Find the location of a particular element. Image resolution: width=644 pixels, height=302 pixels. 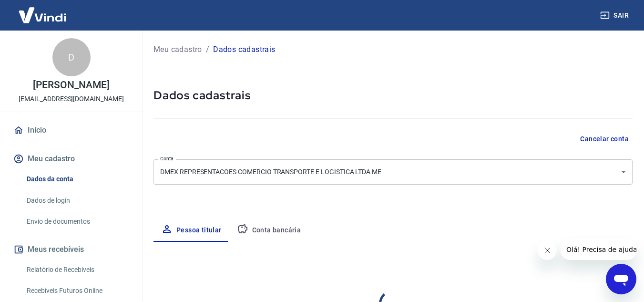

button: Meus recebíveis is located at coordinates (71, 249).